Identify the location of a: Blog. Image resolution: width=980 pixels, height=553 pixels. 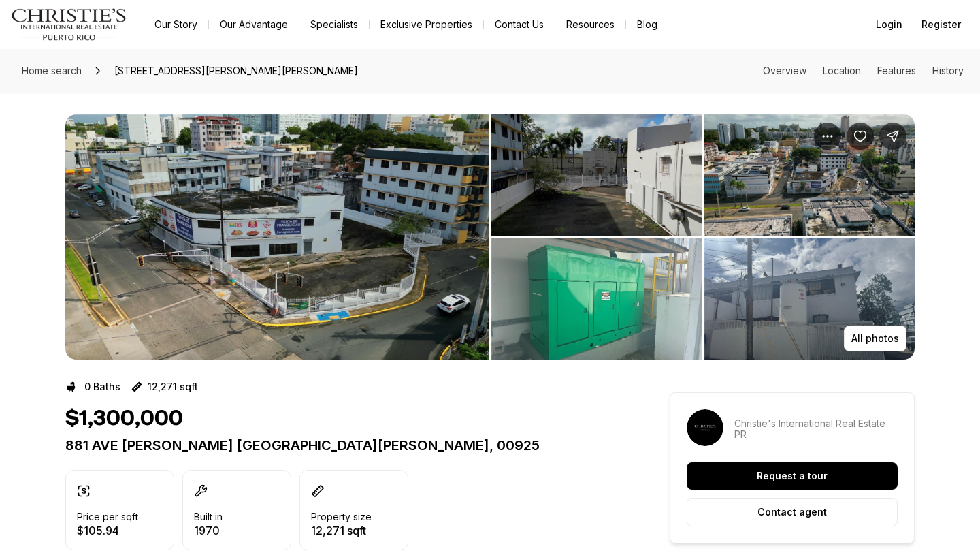
(647, 24).